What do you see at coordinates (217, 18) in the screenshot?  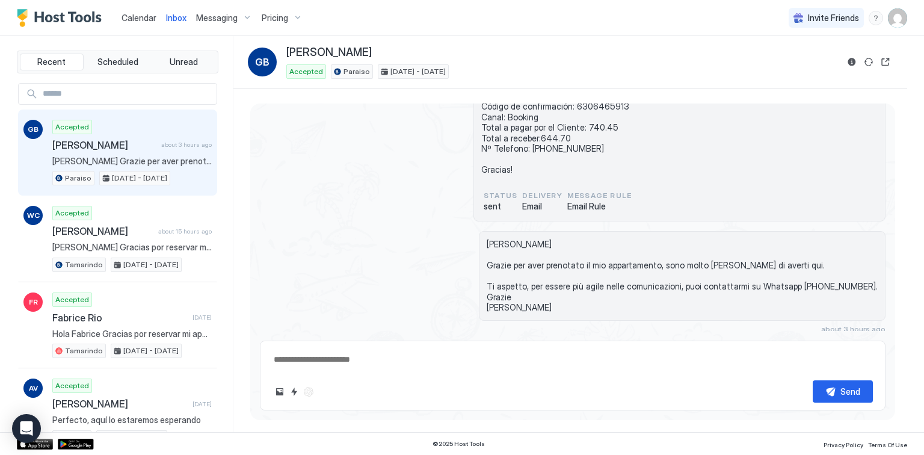 I see `span: Messaging` at bounding box center [217, 18].